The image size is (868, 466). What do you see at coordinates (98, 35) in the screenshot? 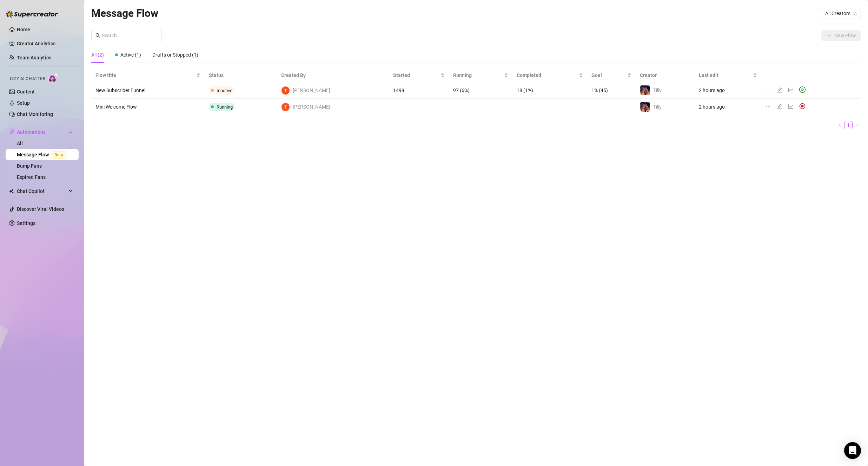
I see `span: search` at bounding box center [98, 35].